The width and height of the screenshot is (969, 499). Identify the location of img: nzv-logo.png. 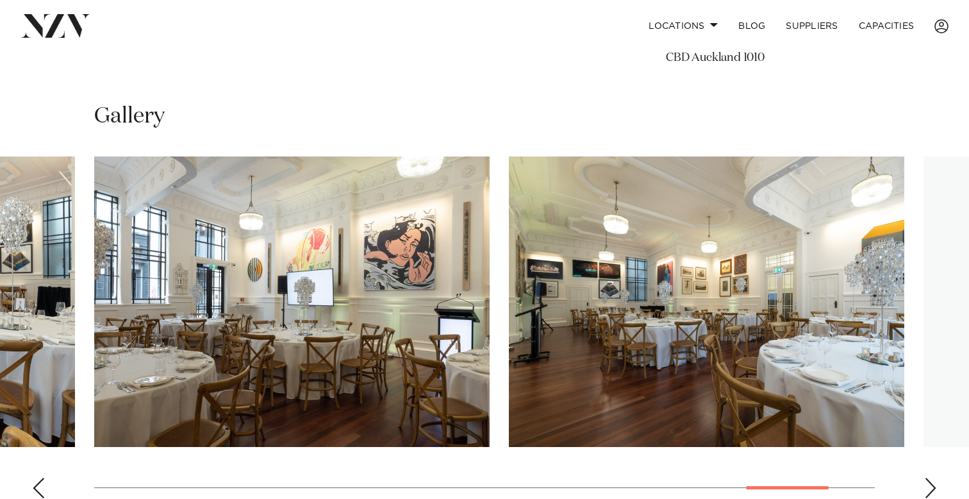
(55, 26).